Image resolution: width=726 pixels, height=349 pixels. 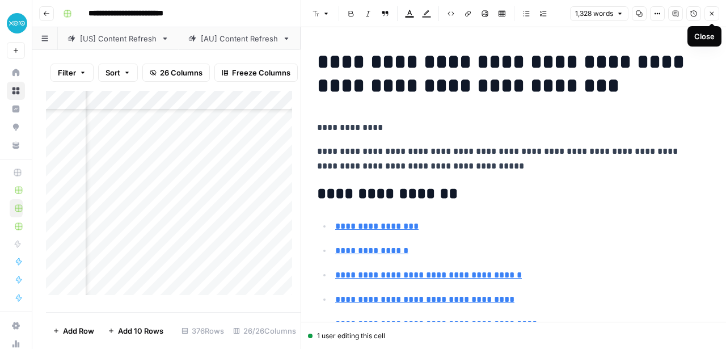 I want to click on span: Add Row, so click(x=78, y=331).